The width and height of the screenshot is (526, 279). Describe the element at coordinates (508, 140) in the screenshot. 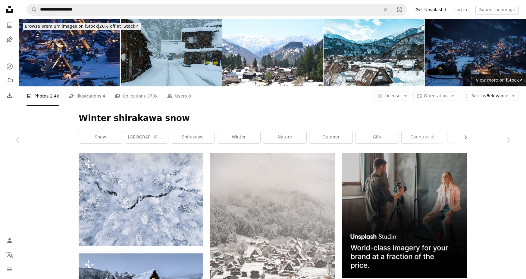

I see `a: Next` at that location.